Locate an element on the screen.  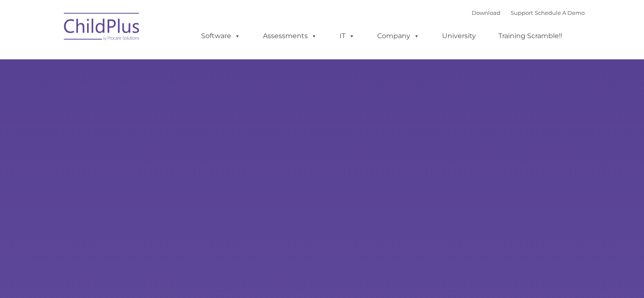
img: ChildPlus by Procare Solutions is located at coordinates (102, 28).